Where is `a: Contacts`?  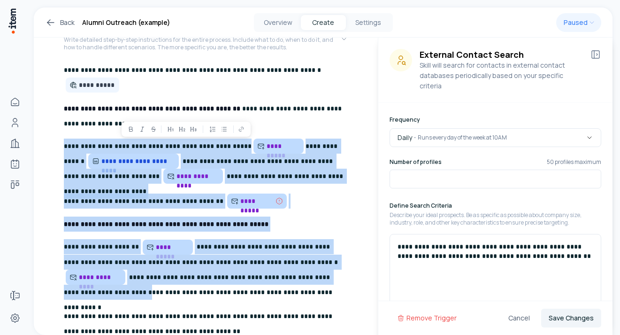
a: Contacts is located at coordinates (15, 123).